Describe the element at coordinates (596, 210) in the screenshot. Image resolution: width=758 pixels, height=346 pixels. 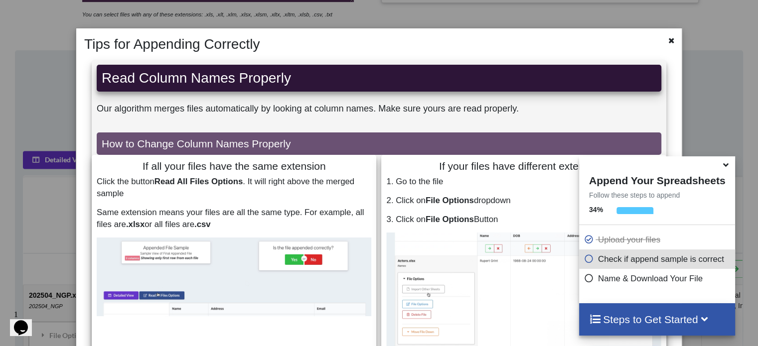
I see `b: 34 %` at that location.